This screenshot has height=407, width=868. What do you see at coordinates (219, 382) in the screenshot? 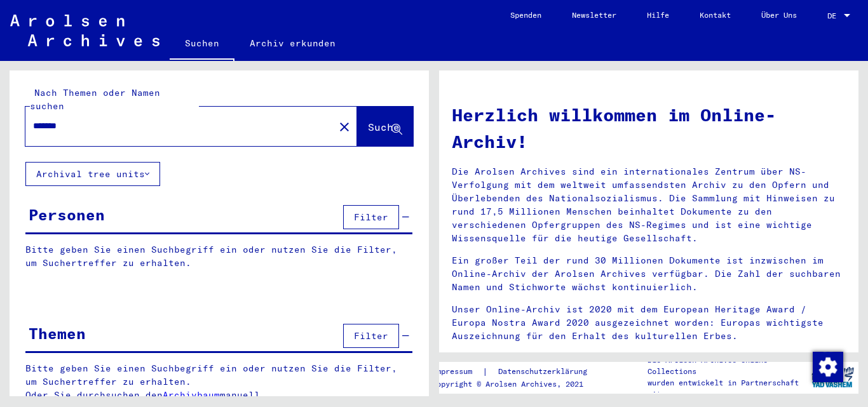
I see `p: Bitte geben Sie einen Suchbegriff ein oder nutzen Sie die Filter, um Suchertreffer zu erhalten. O...` at bounding box center [219, 382].